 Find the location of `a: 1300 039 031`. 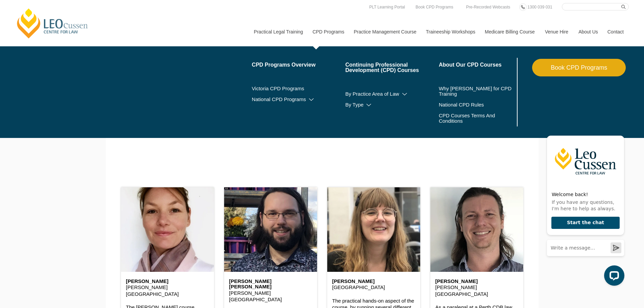

a: 1300 039 031 is located at coordinates (539, 7).